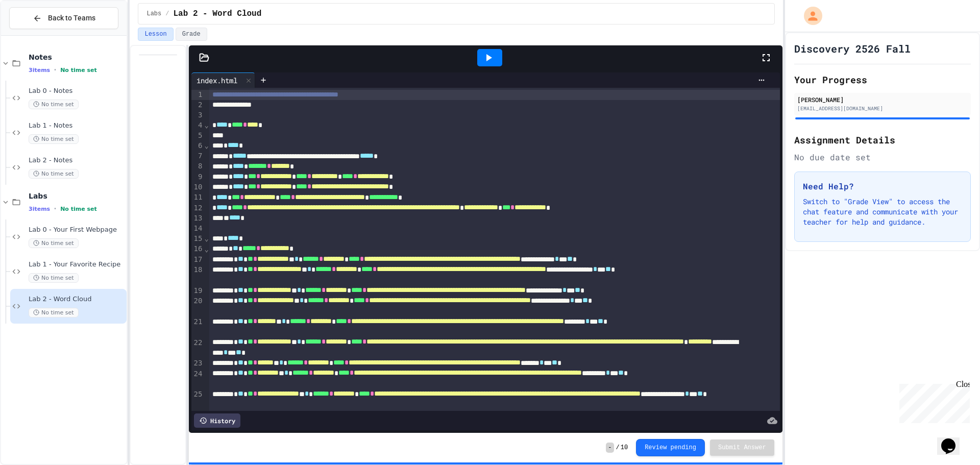  Describe the element at coordinates (71, 18) in the screenshot. I see `span: Back to Teams` at that location.